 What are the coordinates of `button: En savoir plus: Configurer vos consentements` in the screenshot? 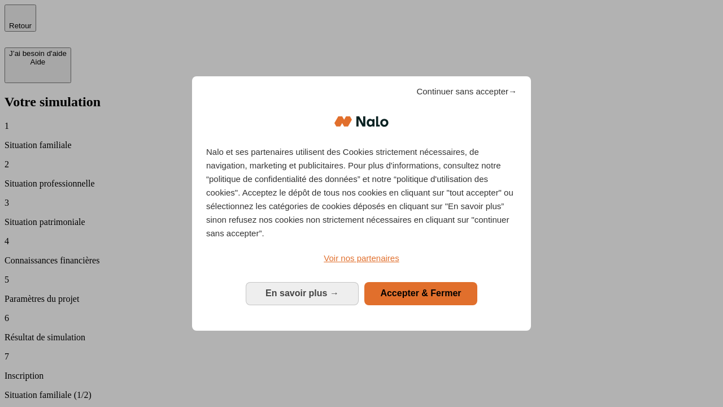 It's located at (302, 293).